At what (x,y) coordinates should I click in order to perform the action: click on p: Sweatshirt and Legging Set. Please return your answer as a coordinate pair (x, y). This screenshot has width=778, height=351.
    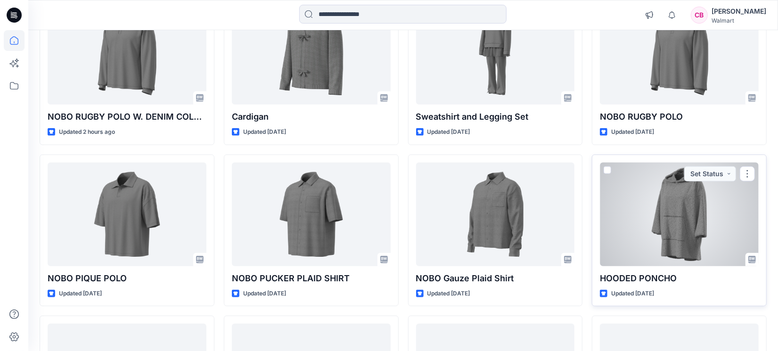
    Looking at the image, I should click on (495, 117).